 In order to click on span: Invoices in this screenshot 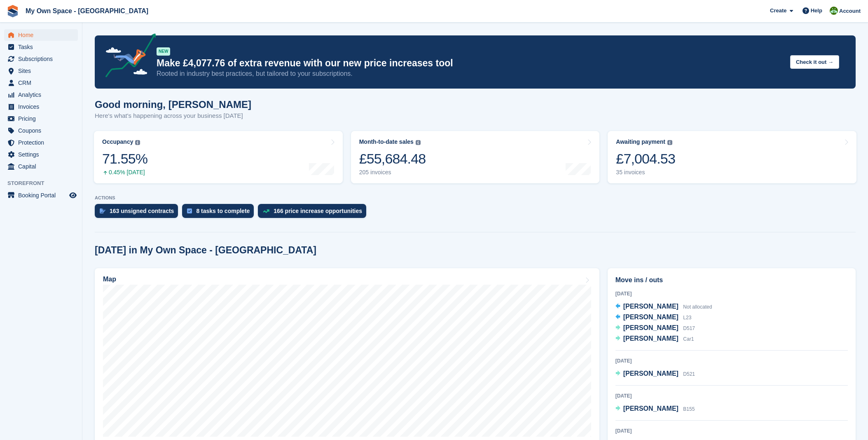, I will do `click(43, 107)`.